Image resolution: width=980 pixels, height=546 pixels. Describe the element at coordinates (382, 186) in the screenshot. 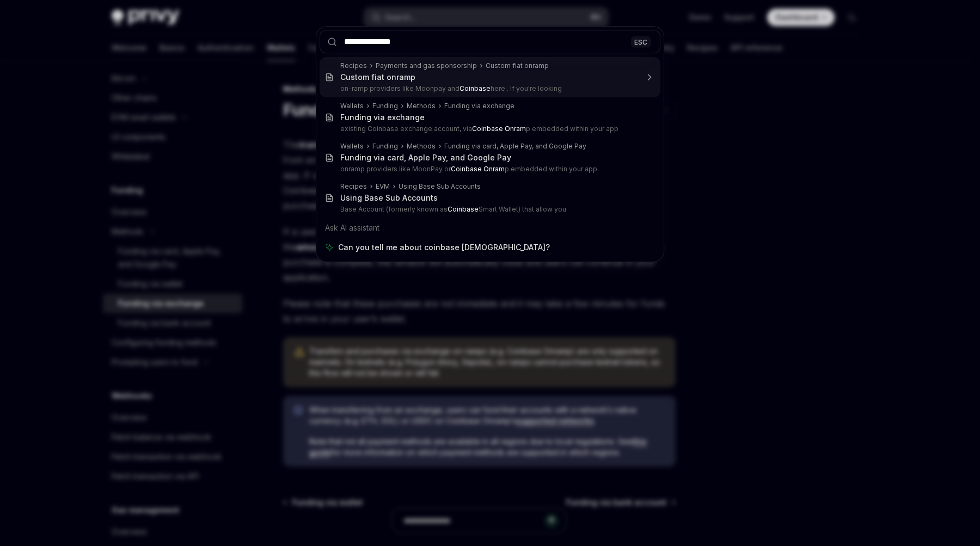

I see `div: EVM` at that location.